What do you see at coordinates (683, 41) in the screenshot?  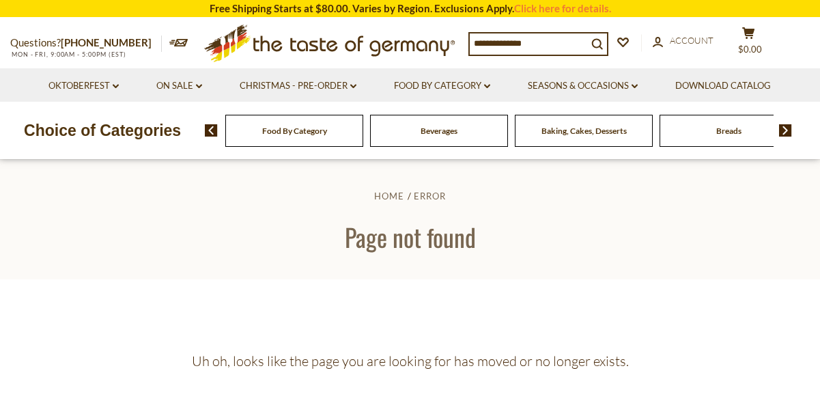 I see `a: Account` at bounding box center [683, 41].